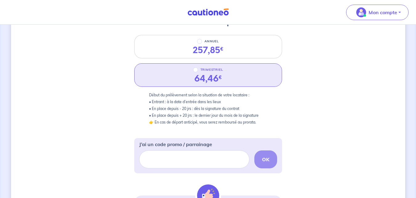 Image resolution: width=416 pixels, height=198 pixels. I want to click on img: illu_account_valid_menu.svg, so click(362, 12).